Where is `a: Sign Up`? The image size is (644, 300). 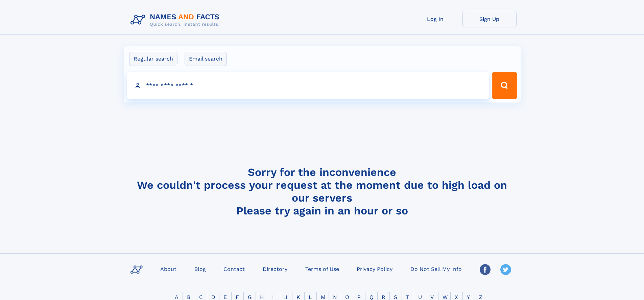 a: Sign Up is located at coordinates (490, 19).